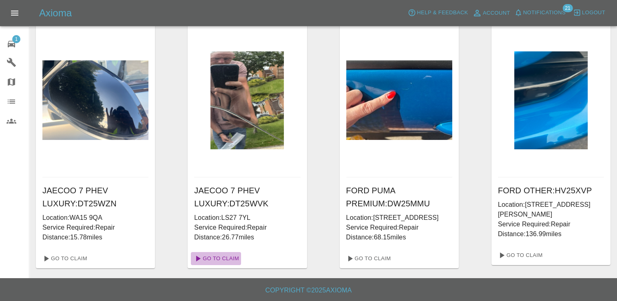 This screenshot has width=617, height=301. What do you see at coordinates (308, 290) in the screenshot?
I see `h6: Copyright © 2025 Axioma` at bounding box center [308, 290].